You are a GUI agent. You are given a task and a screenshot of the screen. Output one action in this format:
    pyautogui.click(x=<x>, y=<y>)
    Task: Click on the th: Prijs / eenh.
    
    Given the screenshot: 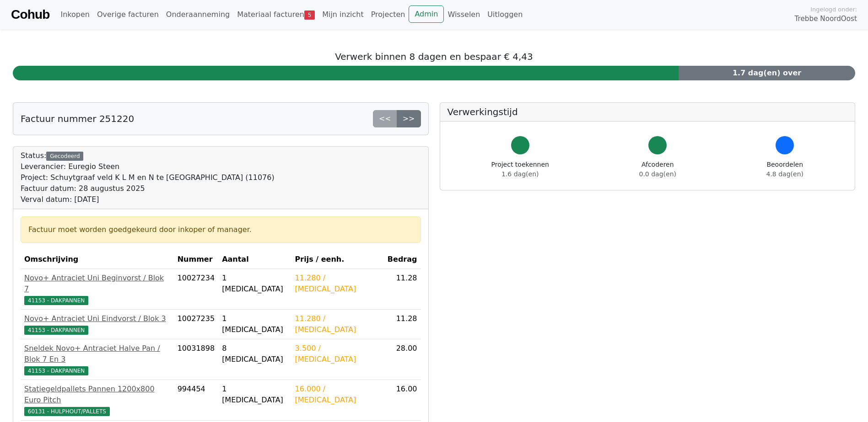 What is the action you would take?
    pyautogui.click(x=338, y=259)
    